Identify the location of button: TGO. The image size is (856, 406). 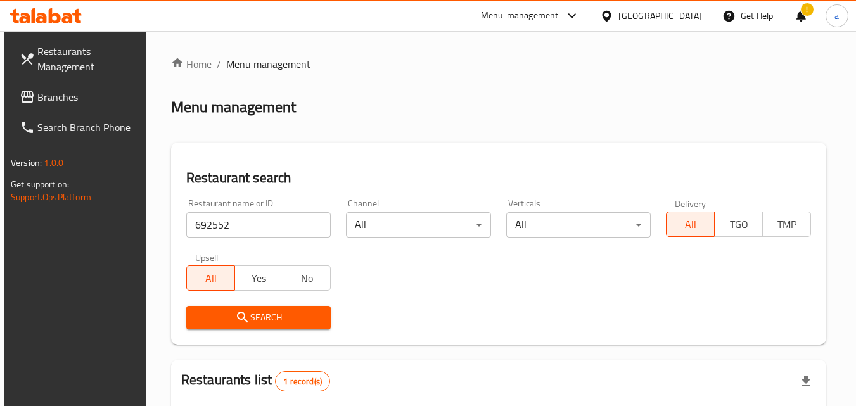
(738, 224).